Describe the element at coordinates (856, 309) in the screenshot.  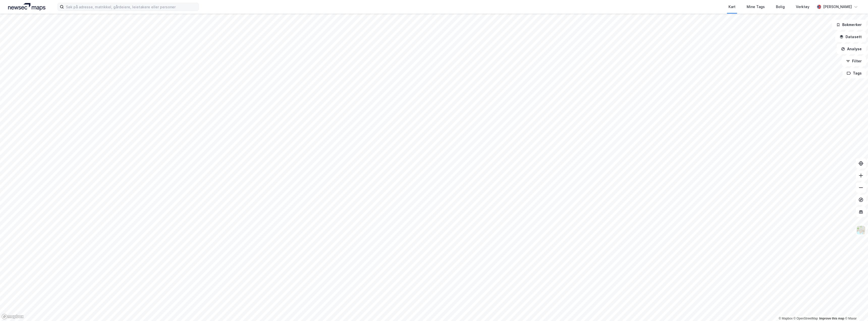
I see `div: Kontrollprogram for chat` at that location.